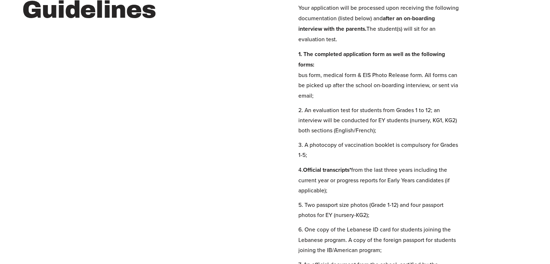 Image resolution: width=550 pixels, height=264 pixels. Describe the element at coordinates (378, 120) in the screenshot. I see `p: 2. An evaluation test for students from Grades 1 to 12; an interview will be conducted for EY stu...` at that location.